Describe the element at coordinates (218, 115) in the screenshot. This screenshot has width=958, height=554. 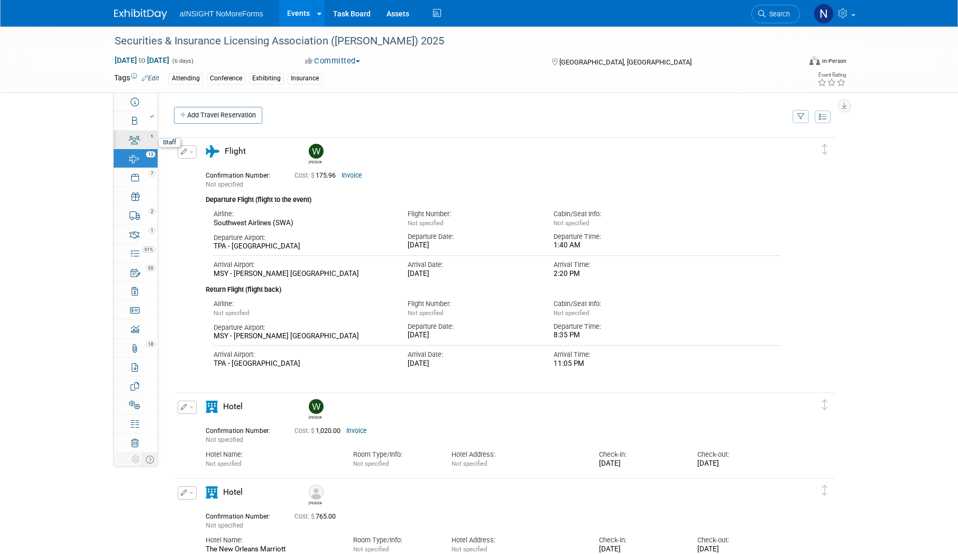
I see `a: Add Travel Reservation` at that location.